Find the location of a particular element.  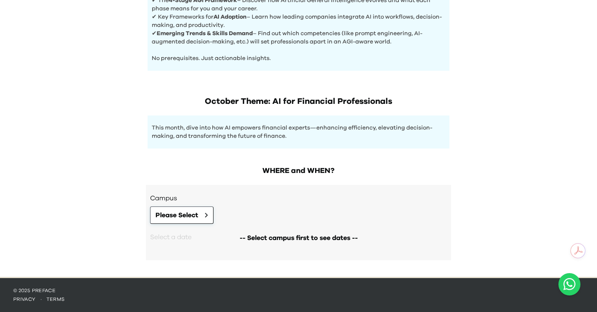

a: Chat with us on WhatsApp is located at coordinates (569, 285).